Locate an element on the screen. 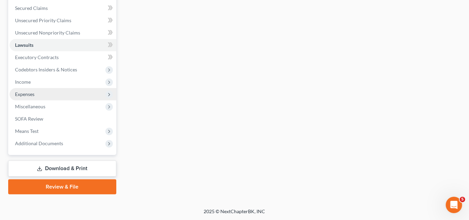 This screenshot has height=220, width=469. a: Secured Claims is located at coordinates (63, 8).